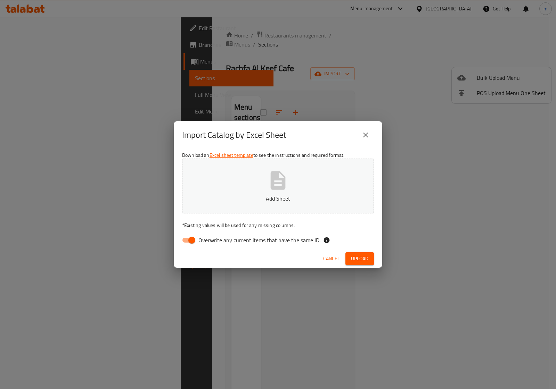 The image size is (556, 389). Describe the element at coordinates (278, 225) in the screenshot. I see `p: Existing values will be used for any missing columns.` at that location.